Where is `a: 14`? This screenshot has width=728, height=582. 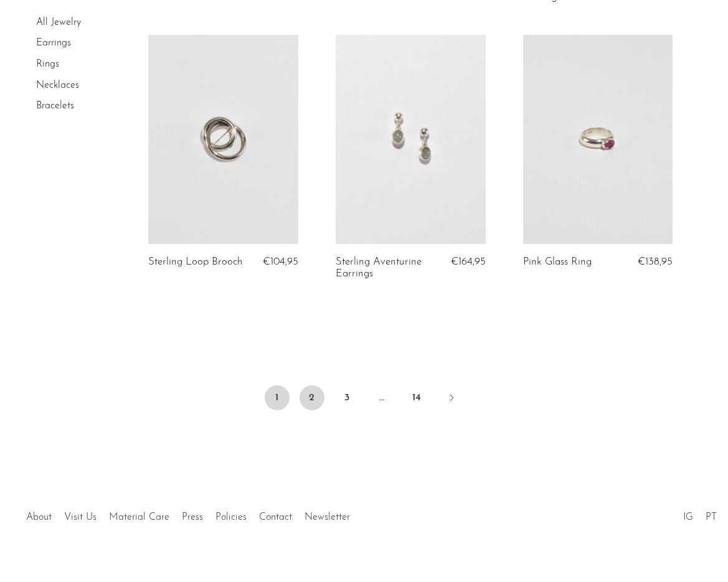 a: 14 is located at coordinates (417, 398).